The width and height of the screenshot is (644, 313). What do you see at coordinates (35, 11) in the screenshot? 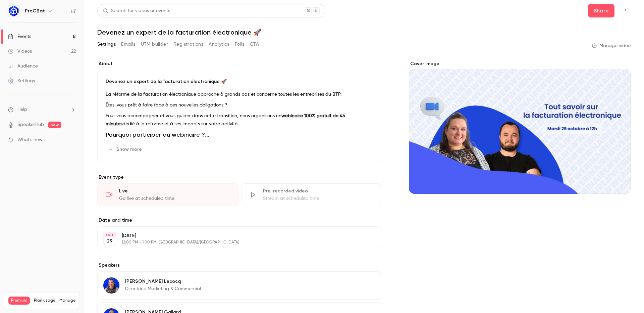
I see `h6: ProGBat` at bounding box center [35, 11].